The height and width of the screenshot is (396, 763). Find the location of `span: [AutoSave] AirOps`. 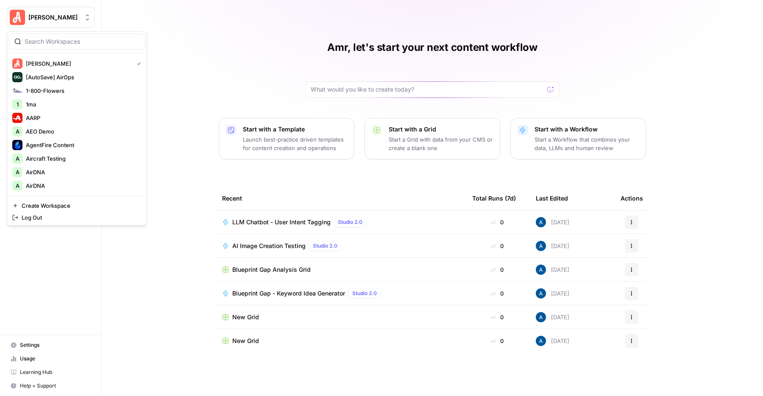

span: [AutoSave] AirOps is located at coordinates (82, 77).